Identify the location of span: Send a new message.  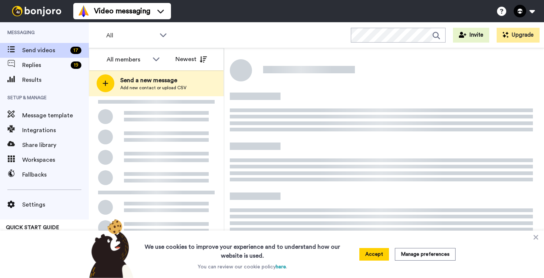
(153, 80).